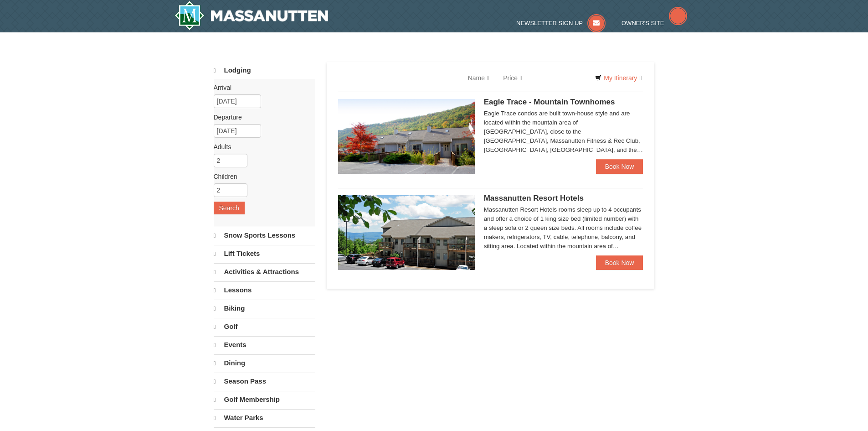 This screenshot has width=868, height=431. Describe the element at coordinates (264, 327) in the screenshot. I see `a: Golf` at that location.